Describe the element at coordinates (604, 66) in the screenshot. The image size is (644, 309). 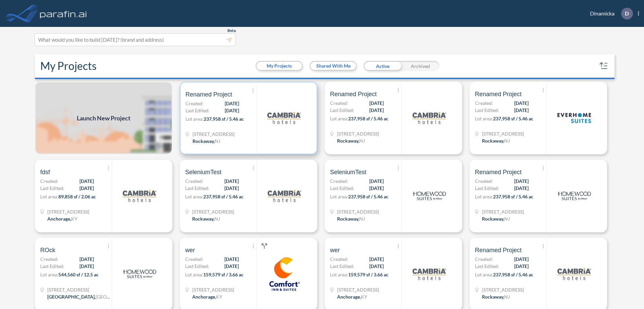
I see `button: sort` at that location.